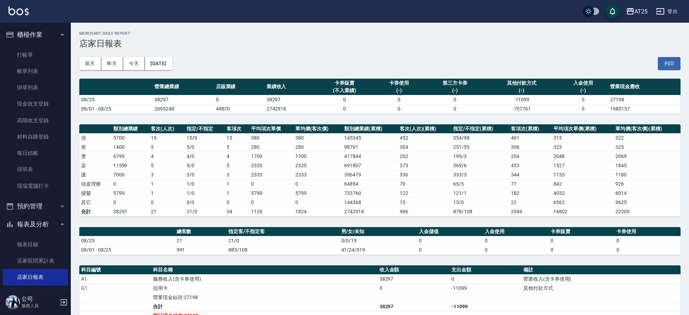 The width and height of the screenshot is (689, 315). Describe the element at coordinates (480, 184) in the screenshot. I see `td: 65 / 5` at that location.